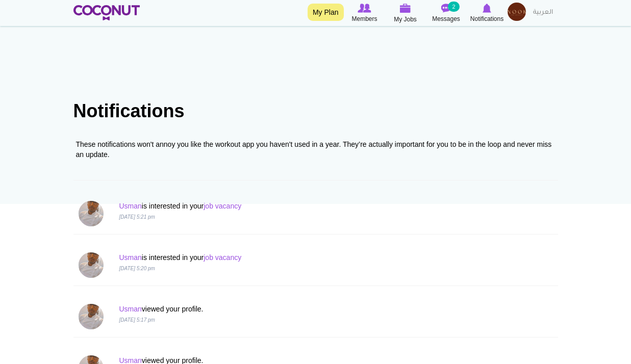 This screenshot has width=631, height=364. I want to click on a: My Jobs My Jobs, so click(406, 13).